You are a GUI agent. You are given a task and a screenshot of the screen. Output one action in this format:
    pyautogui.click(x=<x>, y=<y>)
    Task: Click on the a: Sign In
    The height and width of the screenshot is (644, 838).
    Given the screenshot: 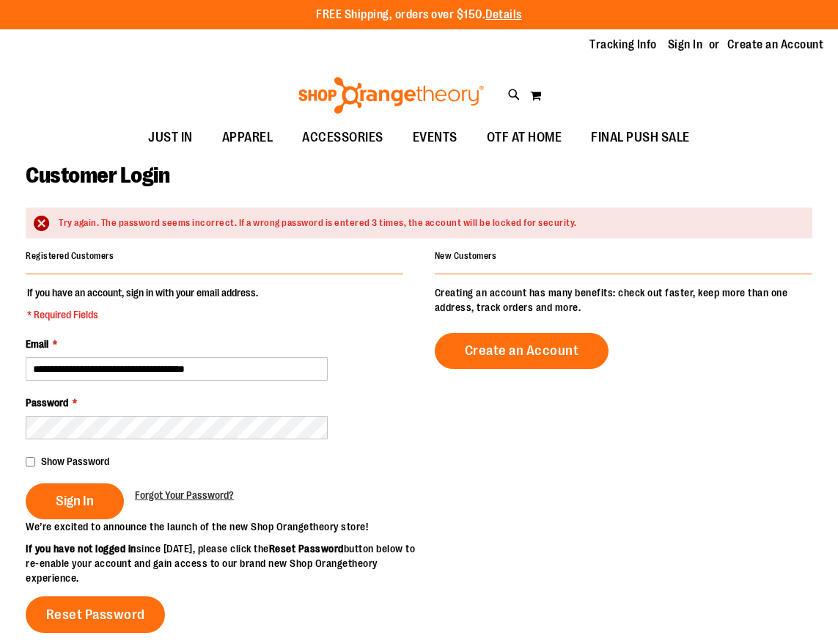 What is the action you would take?
    pyautogui.click(x=686, y=44)
    